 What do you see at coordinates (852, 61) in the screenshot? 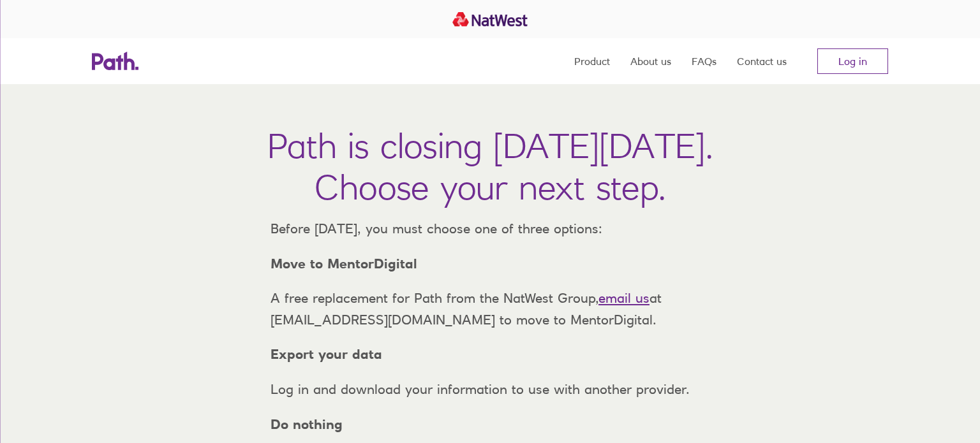
I see `a: Log in` at bounding box center [852, 61].